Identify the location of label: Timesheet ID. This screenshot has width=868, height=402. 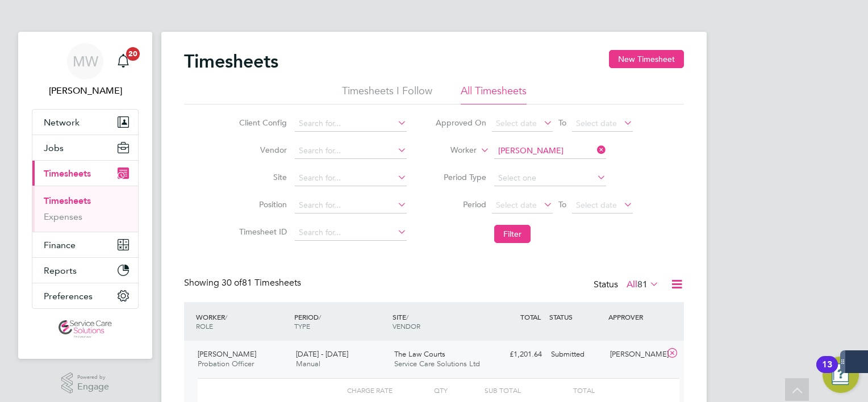
(261, 232).